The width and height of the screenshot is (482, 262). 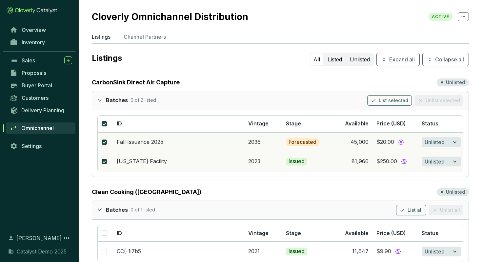 What do you see at coordinates (41, 128) in the screenshot?
I see `a: Omnichannel` at bounding box center [41, 128].